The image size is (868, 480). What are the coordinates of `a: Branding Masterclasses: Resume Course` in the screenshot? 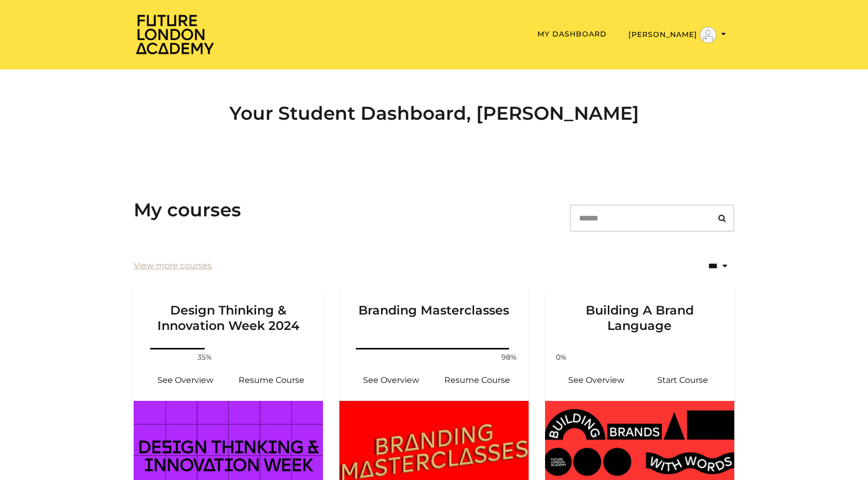 It's located at (477, 380).